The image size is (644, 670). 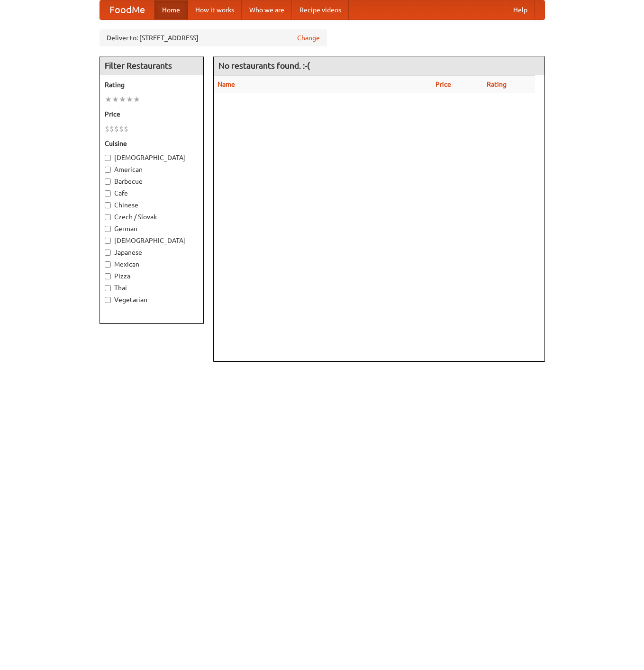 I want to click on a: Who we are, so click(x=267, y=10).